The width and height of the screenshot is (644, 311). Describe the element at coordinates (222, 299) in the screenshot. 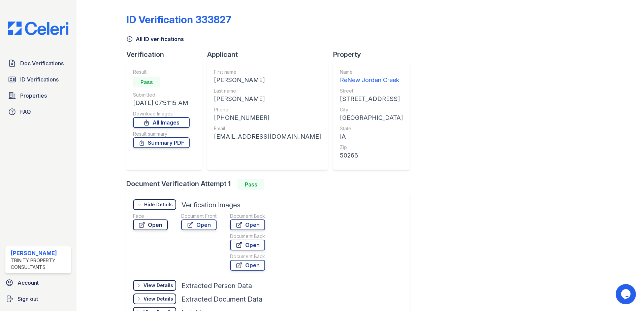

I see `div: Extracted Document Data` at that location.